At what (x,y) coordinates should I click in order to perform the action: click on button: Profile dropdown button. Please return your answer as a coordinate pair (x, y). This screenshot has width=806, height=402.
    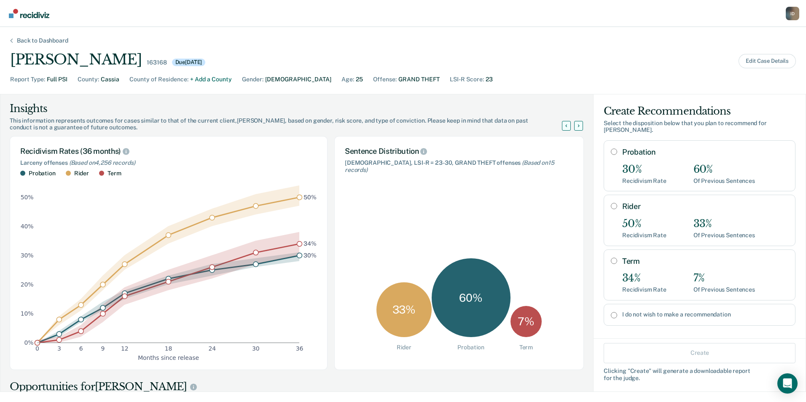
    Looking at the image, I should click on (793, 13).